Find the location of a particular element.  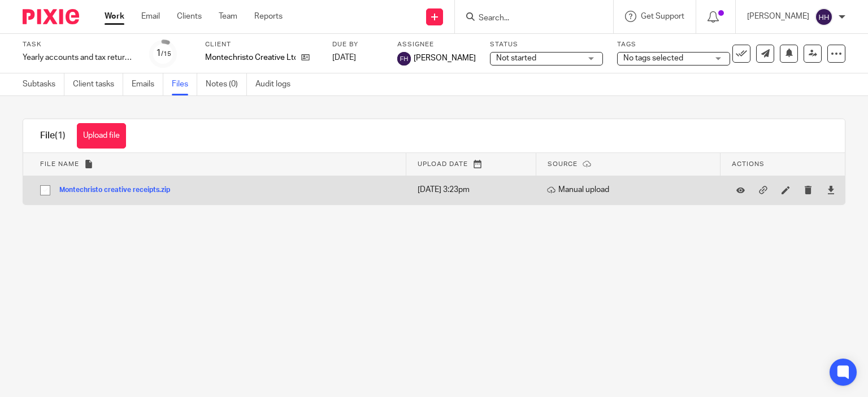

p: Montechristo Creative Ltd is located at coordinates (250, 58).